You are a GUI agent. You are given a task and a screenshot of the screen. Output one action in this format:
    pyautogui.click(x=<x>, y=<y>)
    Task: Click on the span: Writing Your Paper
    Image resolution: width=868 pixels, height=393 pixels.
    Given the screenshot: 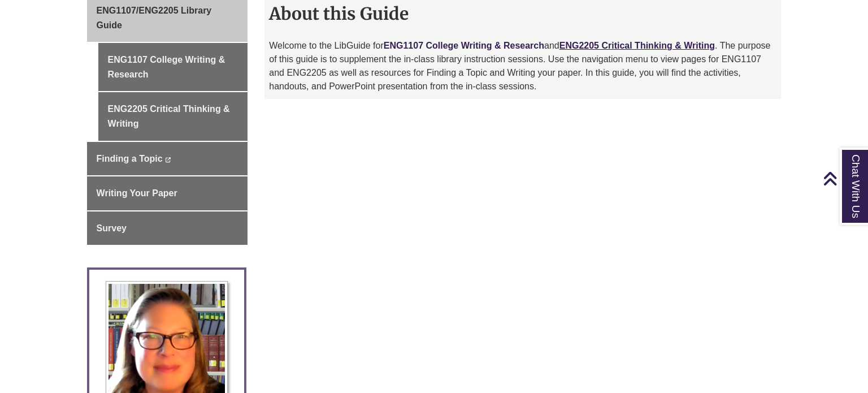 What is the action you would take?
    pyautogui.click(x=137, y=193)
    